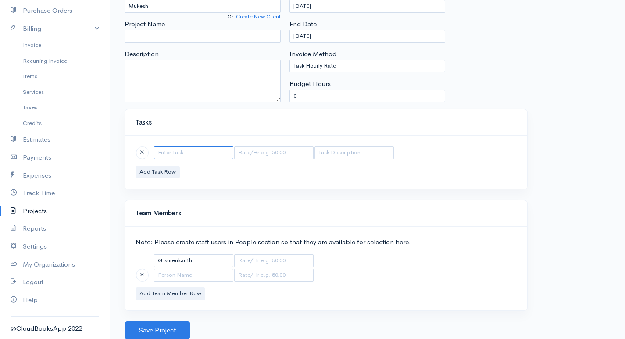 This screenshot has width=625, height=339. Describe the element at coordinates (193, 153) in the screenshot. I see `input: Enter Task` at that location.